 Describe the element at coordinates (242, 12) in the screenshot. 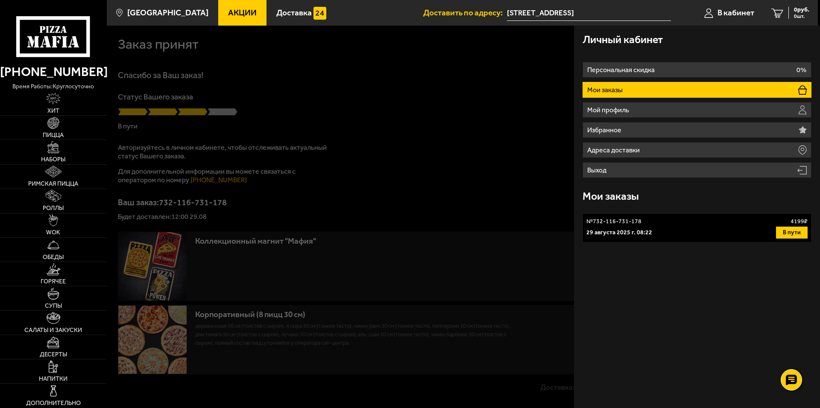

I see `span: Акции` at that location.